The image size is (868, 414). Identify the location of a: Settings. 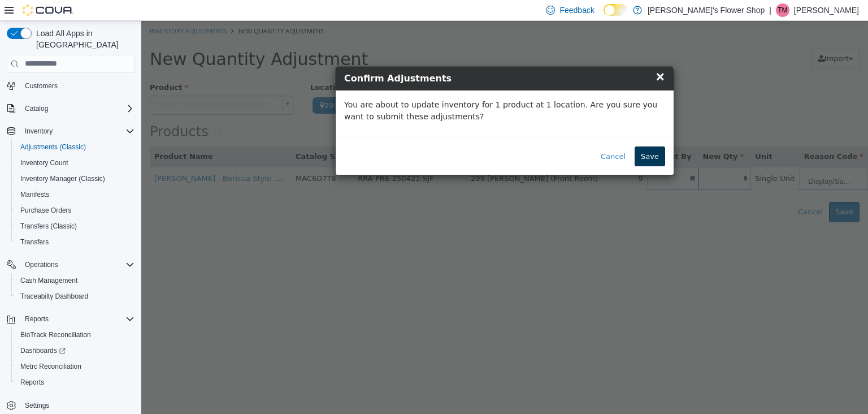
(36, 406).